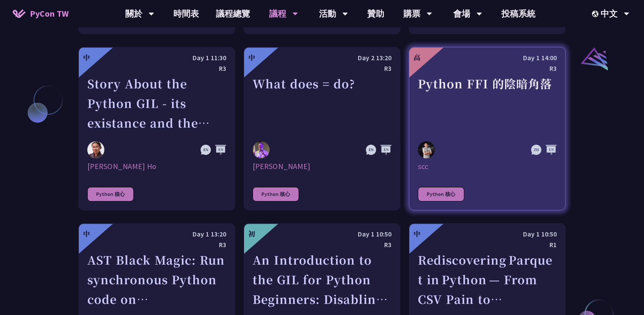  I want to click on div: Day 1 14:00, so click(488, 57).